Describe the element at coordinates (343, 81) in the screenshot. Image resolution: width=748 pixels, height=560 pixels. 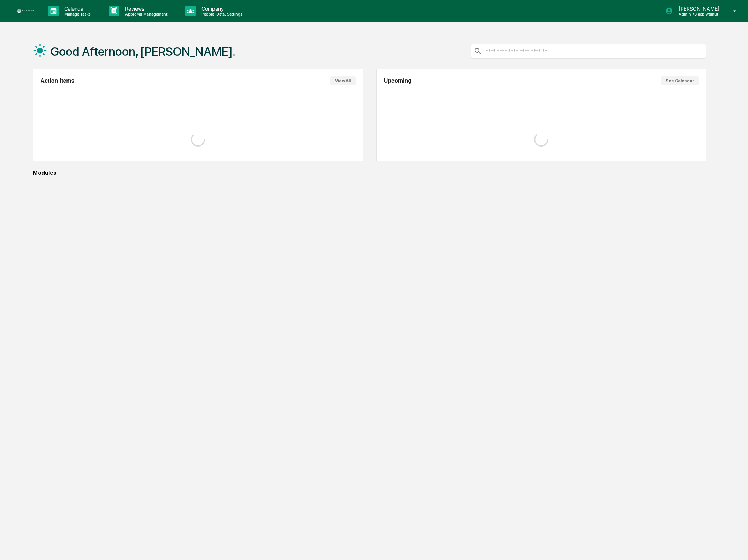
I see `a: View All` at that location.